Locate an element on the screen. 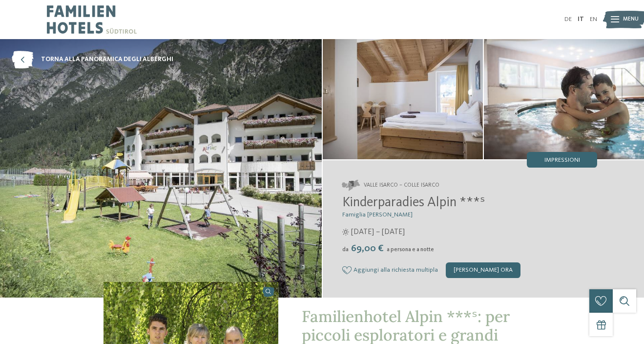  i: Orari d'apertura estate is located at coordinates (346, 232).